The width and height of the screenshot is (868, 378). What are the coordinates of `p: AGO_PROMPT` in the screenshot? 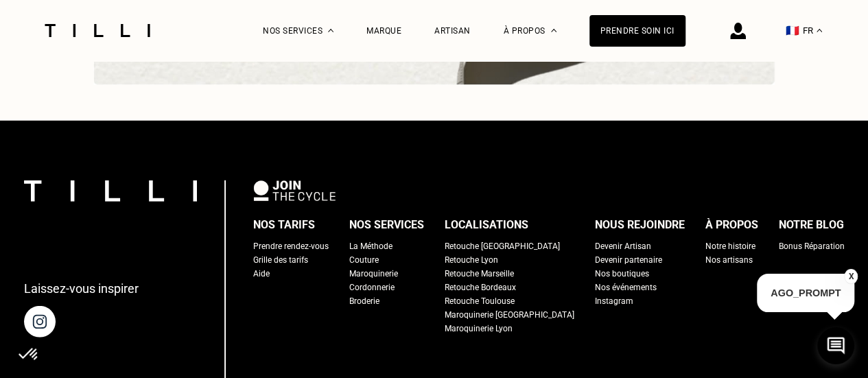 It's located at (806, 293).